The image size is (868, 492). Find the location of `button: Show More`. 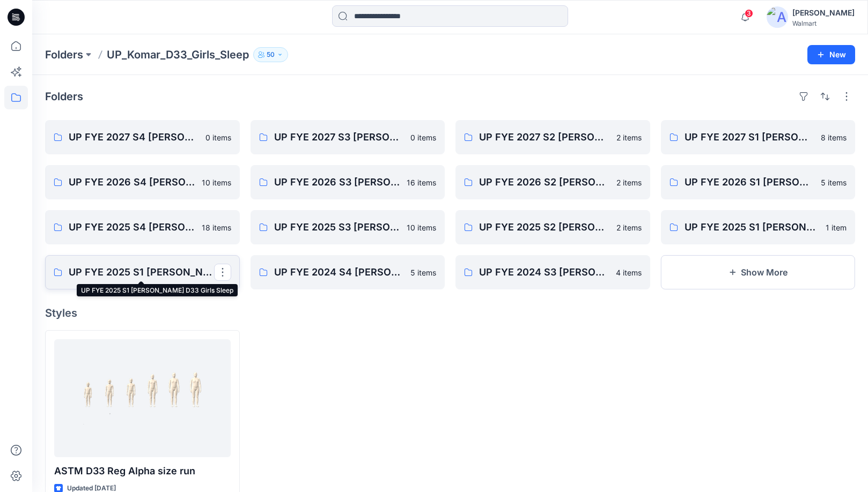

button: Show More is located at coordinates (758, 272).